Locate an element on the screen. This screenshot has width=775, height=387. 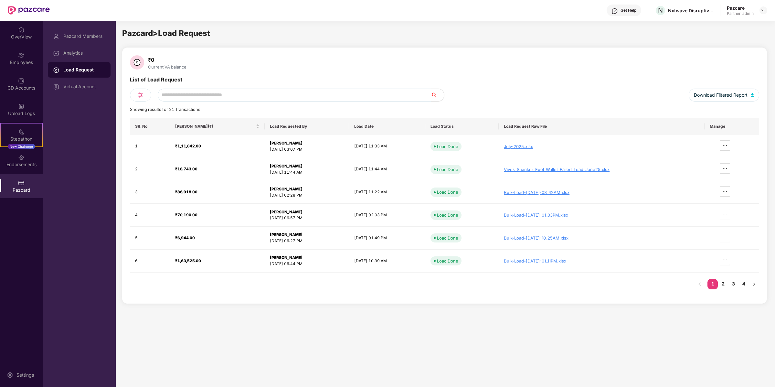
th: Load Amount(₹) is located at coordinates (217, 126).